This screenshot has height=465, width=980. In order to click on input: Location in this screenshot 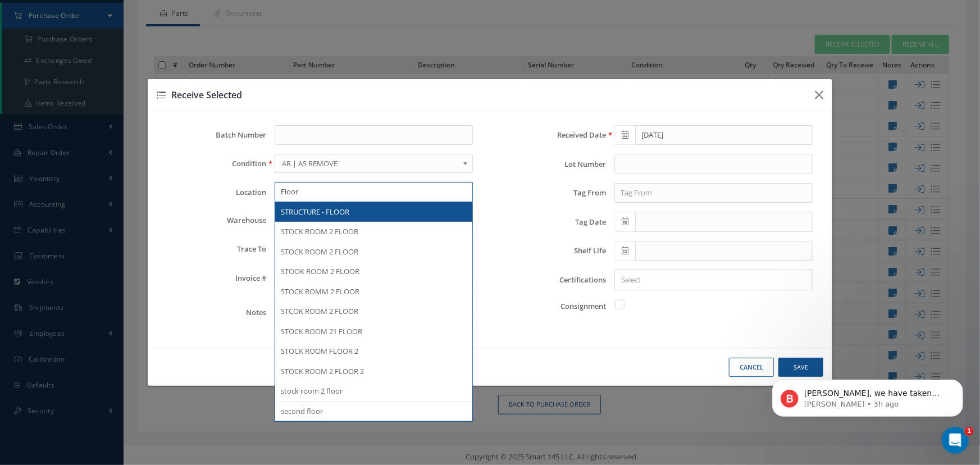, I will do `click(374, 192)`.